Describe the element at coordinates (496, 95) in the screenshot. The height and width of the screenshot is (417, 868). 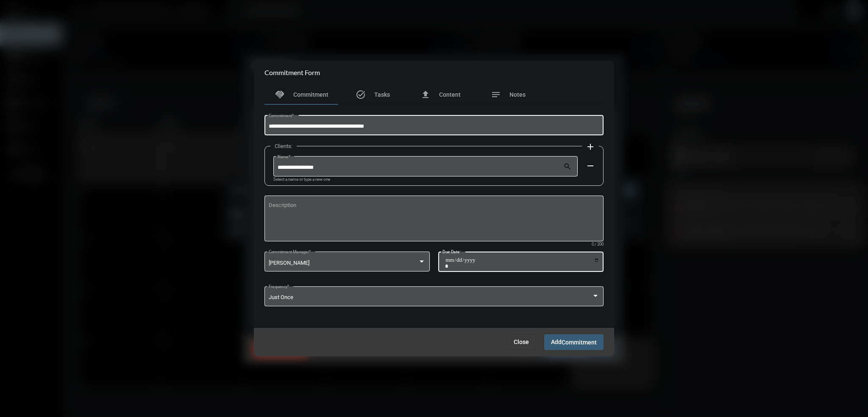
I see `mat-icon: notes` at that location.